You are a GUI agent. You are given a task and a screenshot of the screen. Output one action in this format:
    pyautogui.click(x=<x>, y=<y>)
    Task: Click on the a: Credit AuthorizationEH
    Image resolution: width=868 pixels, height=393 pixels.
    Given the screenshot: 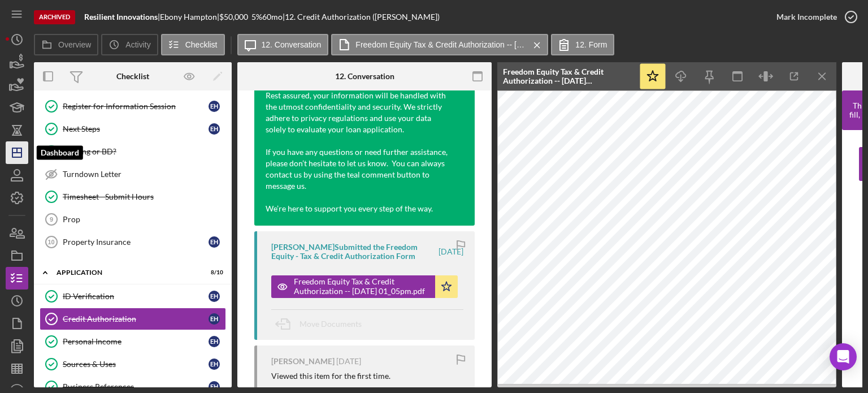 What is the action you would take?
    pyautogui.click(x=133, y=319)
    